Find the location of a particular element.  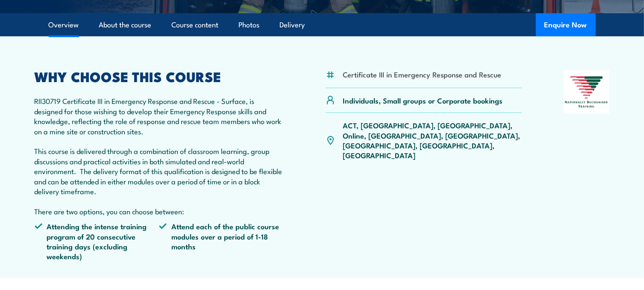

li: Certificate III in Emergency Response and Rescue is located at coordinates (422, 74).